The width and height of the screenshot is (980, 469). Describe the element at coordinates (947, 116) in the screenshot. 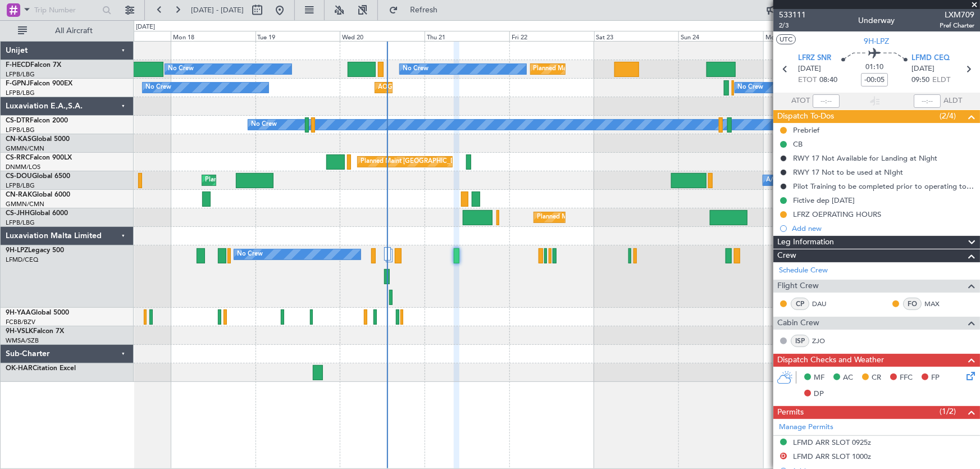

I see `span: (2/4)` at that location.